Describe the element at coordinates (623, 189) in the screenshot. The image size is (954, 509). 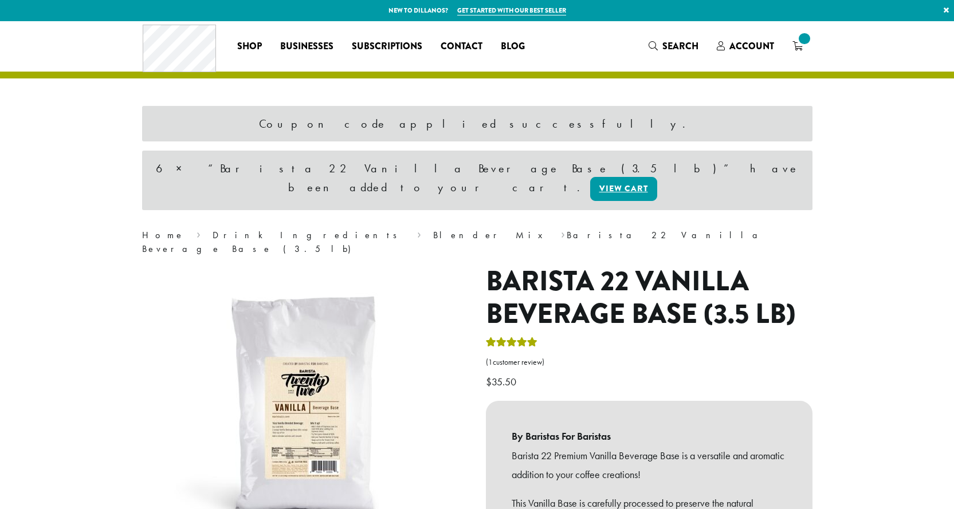
I see `a: View cart` at that location.